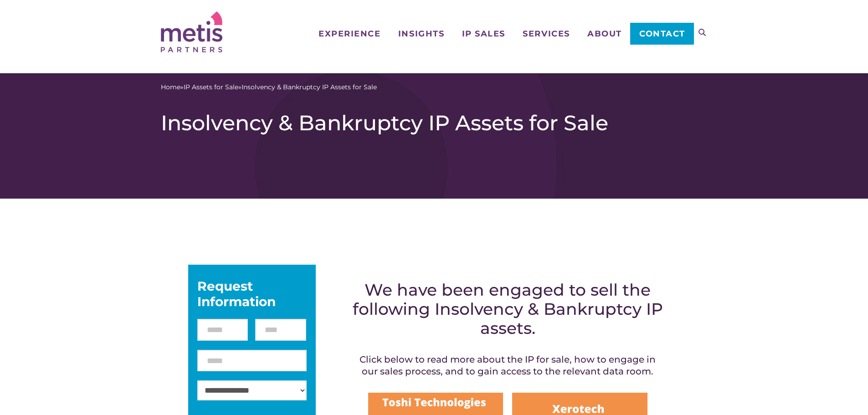 The width and height of the screenshot is (868, 415). Describe the element at coordinates (662, 34) in the screenshot. I see `span: Contact` at that location.